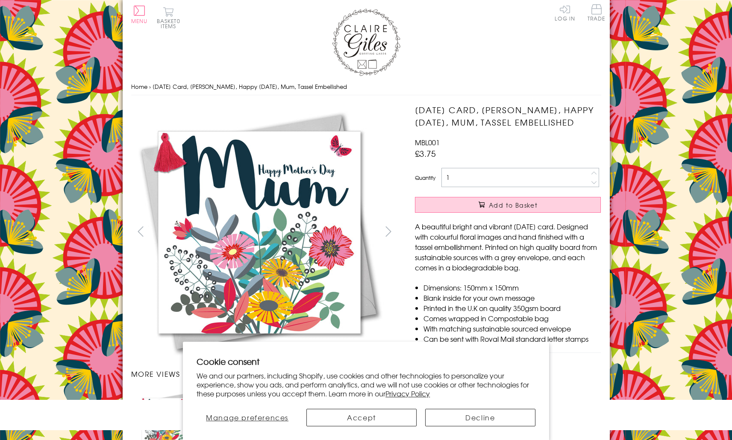 This screenshot has height=440, width=732. I want to click on span: 0 items, so click(170, 23).